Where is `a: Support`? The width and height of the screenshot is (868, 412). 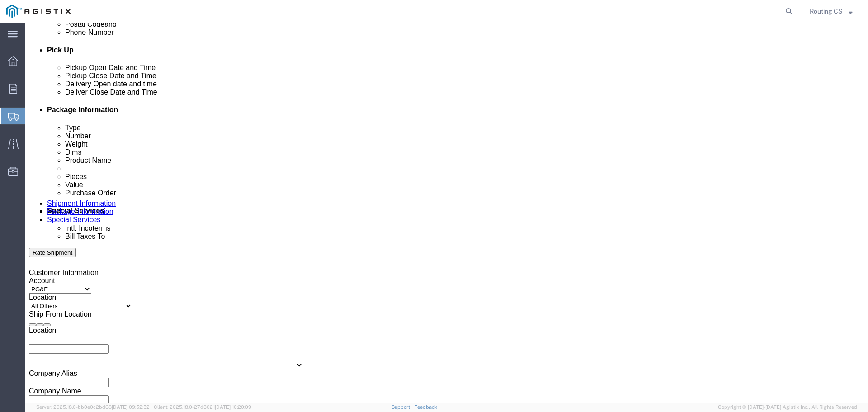 a: Support is located at coordinates (403, 407).